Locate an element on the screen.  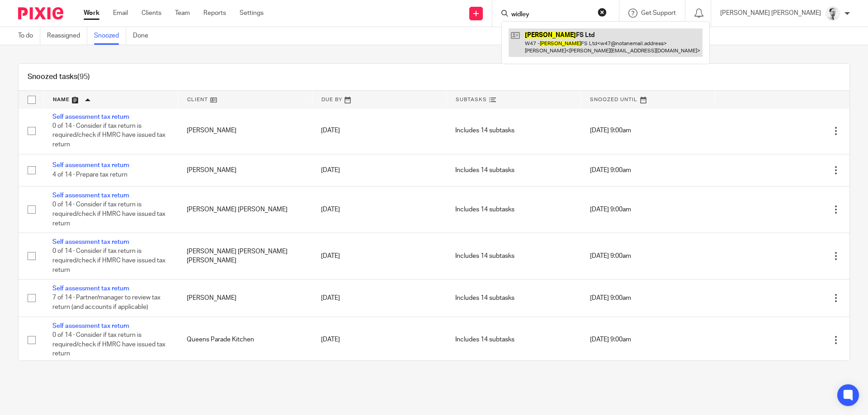
img: Pixie is located at coordinates (41, 13).